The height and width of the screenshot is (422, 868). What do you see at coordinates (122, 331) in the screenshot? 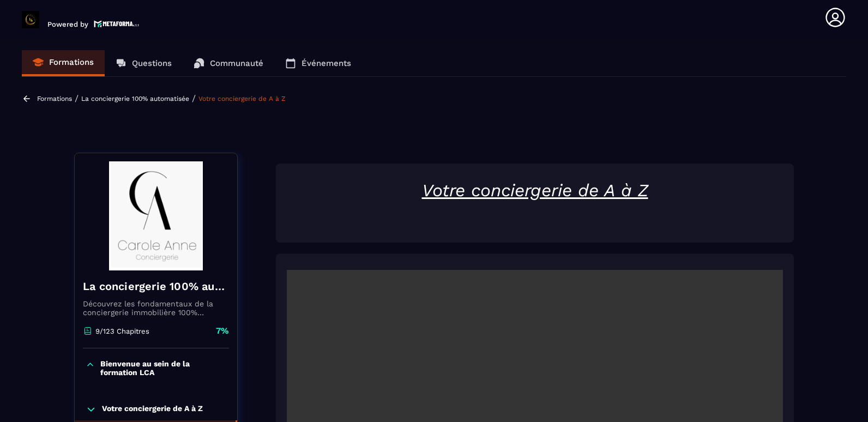
I see `p: 9/123 Chapitres` at bounding box center [122, 331].